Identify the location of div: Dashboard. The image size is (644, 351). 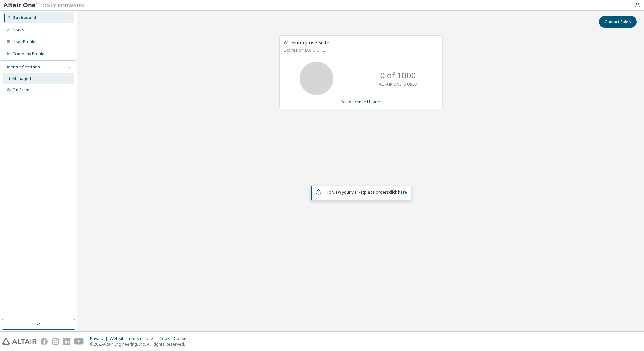
(24, 18).